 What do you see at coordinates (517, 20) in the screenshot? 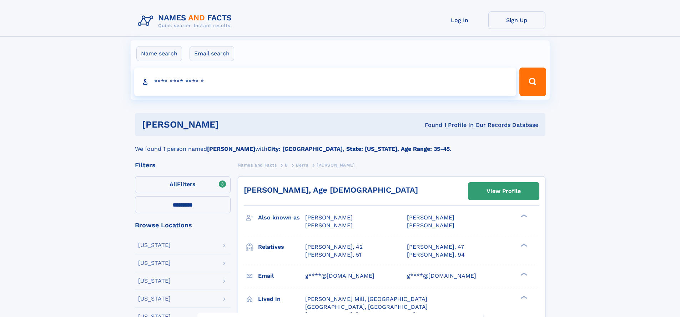
I see `a: Sign Up` at bounding box center [517, 20].